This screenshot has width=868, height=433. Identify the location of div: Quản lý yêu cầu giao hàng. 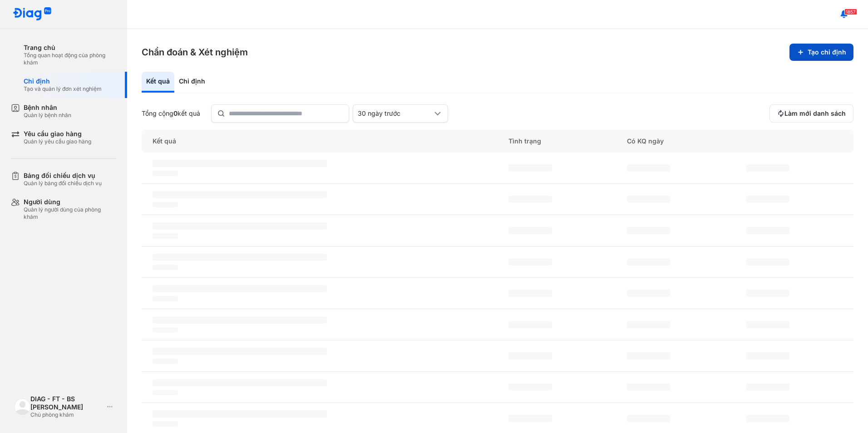
(57, 142).